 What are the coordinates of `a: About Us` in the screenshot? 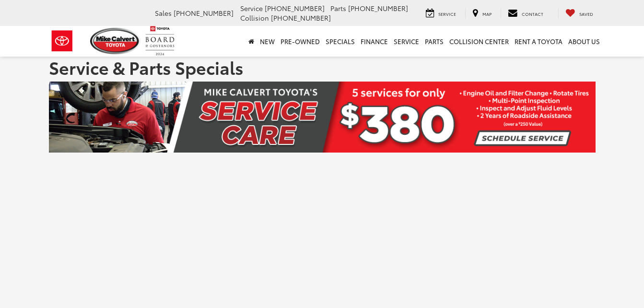 It's located at (584, 41).